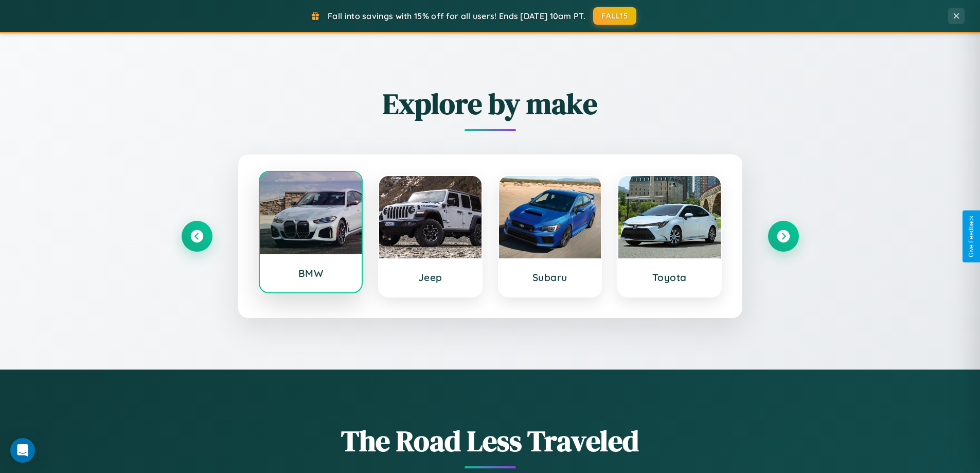 The height and width of the screenshot is (473, 980). Describe the element at coordinates (311, 274) in the screenshot. I see `h3: BMW` at that location.